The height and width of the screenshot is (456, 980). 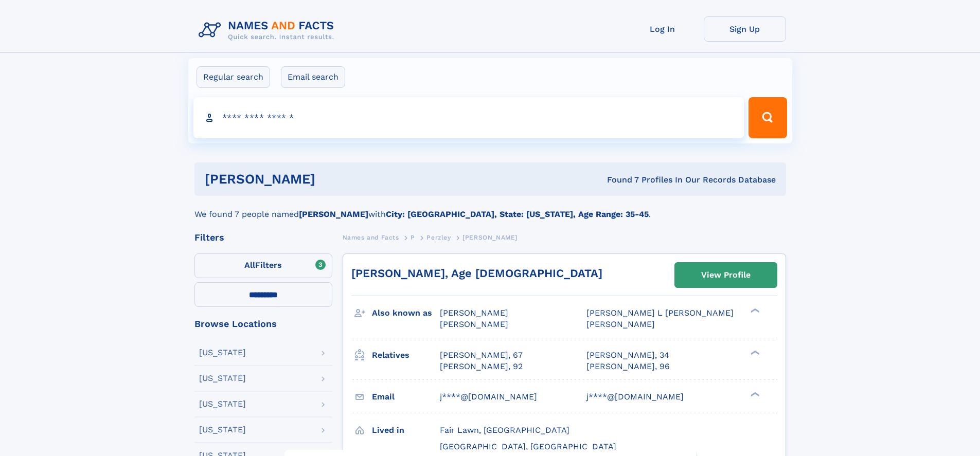 I want to click on div: We found 7 people named with ., so click(x=490, y=209).